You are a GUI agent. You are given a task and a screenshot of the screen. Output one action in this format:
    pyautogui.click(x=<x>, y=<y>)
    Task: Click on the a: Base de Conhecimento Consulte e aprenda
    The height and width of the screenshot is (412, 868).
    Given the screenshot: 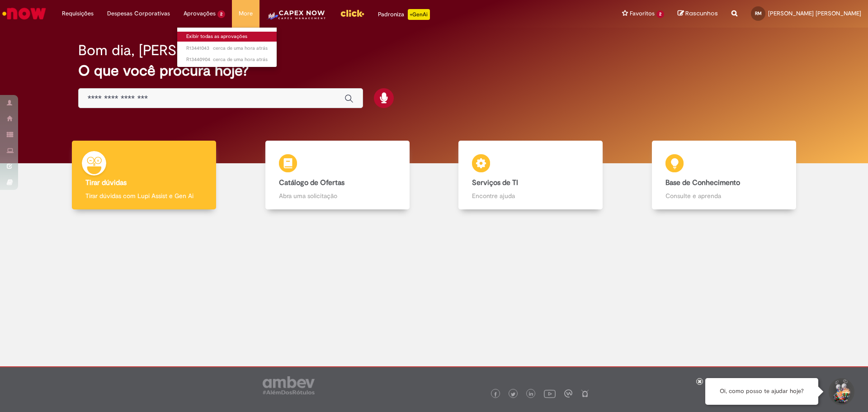 What is the action you would take?
    pyautogui.click(x=724, y=175)
    